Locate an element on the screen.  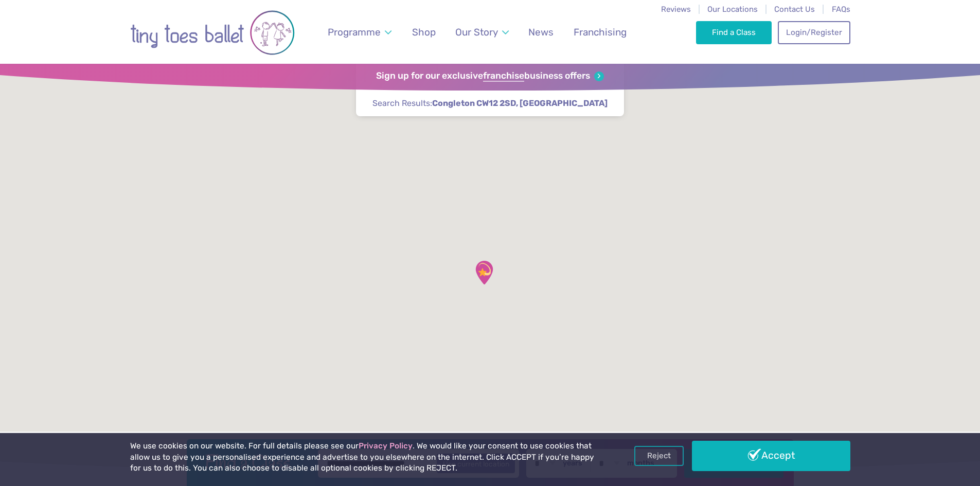
span: Our Locations is located at coordinates (733, 9).